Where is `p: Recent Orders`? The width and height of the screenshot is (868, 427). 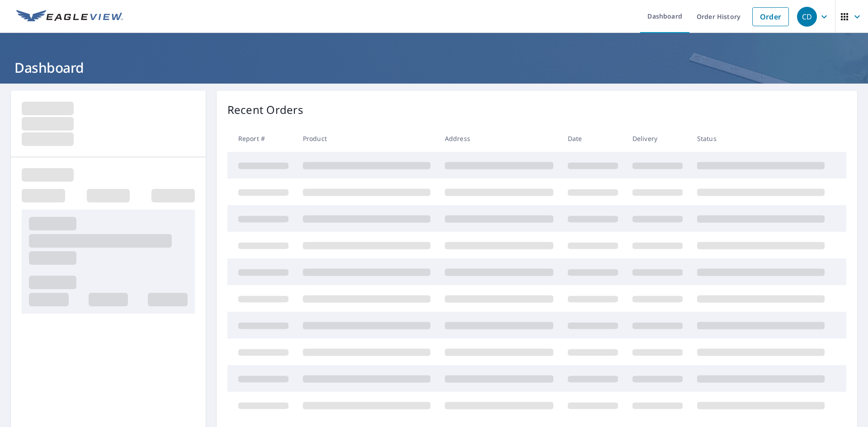
p: Recent Orders is located at coordinates (265, 110).